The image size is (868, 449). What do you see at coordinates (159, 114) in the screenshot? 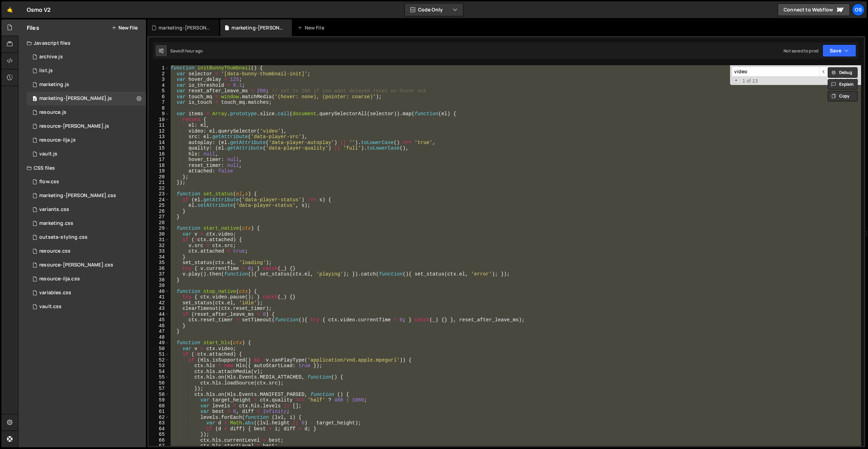
I see `div: 9` at bounding box center [159, 114].